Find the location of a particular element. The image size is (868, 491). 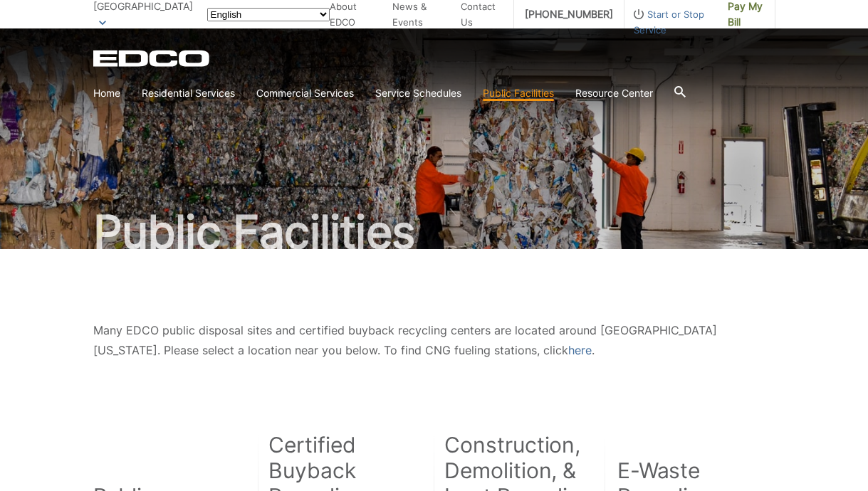

a: Residential Services is located at coordinates (188, 93).